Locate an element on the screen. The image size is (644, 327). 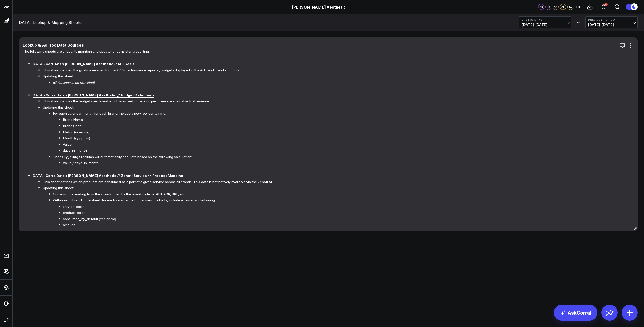
li: days_in_month is located at coordinates (346, 151).